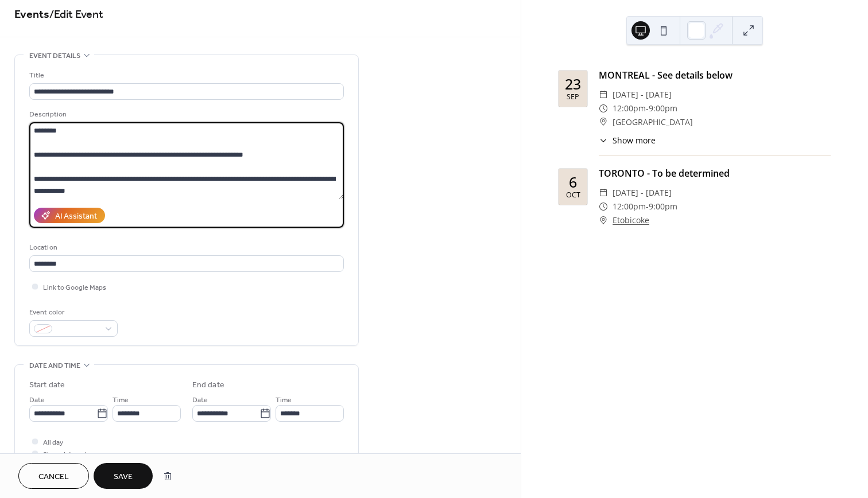 The height and width of the screenshot is (498, 868). Describe the element at coordinates (627, 140) in the screenshot. I see `button: ​Show more` at that location.